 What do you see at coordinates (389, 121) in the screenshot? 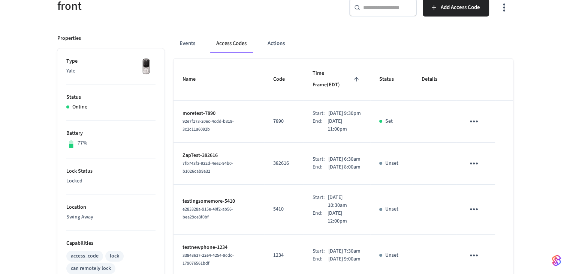
I see `p: Set` at bounding box center [389, 121].